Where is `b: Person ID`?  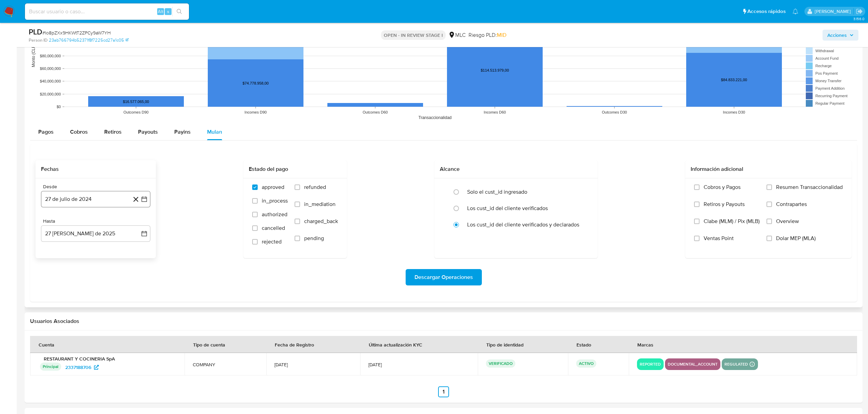 b: Person ID is located at coordinates (38, 40).